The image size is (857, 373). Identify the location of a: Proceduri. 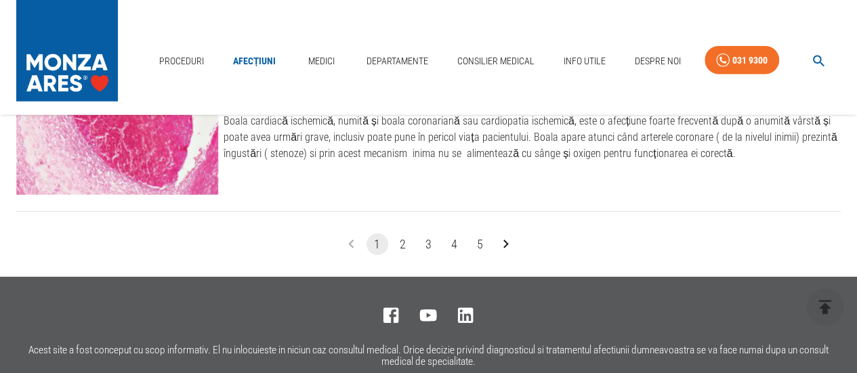
(181, 61).